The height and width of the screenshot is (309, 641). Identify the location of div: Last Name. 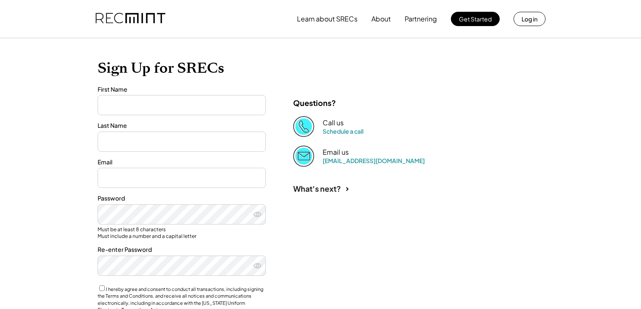
(182, 126).